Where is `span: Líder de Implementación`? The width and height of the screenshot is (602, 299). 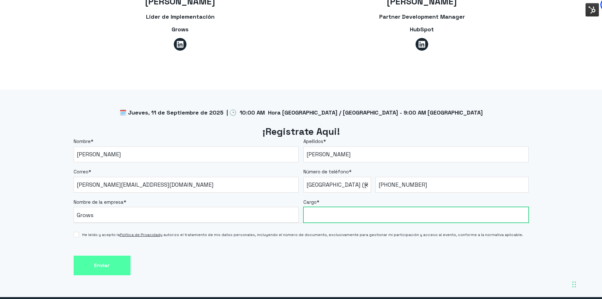
span: Líder de Implementación is located at coordinates (180, 16).